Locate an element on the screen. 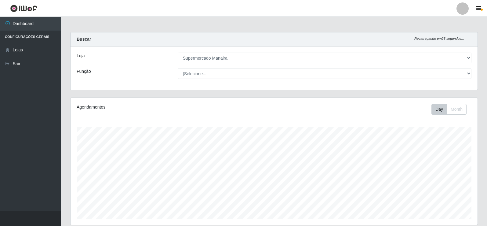 Image resolution: width=487 pixels, height=226 pixels. label: Função is located at coordinates (84, 71).